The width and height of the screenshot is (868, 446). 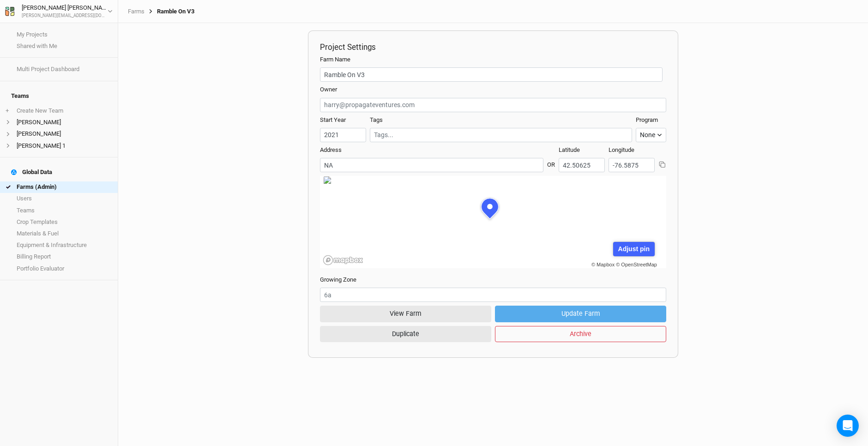 I want to click on input: 6a, so click(x=493, y=294).